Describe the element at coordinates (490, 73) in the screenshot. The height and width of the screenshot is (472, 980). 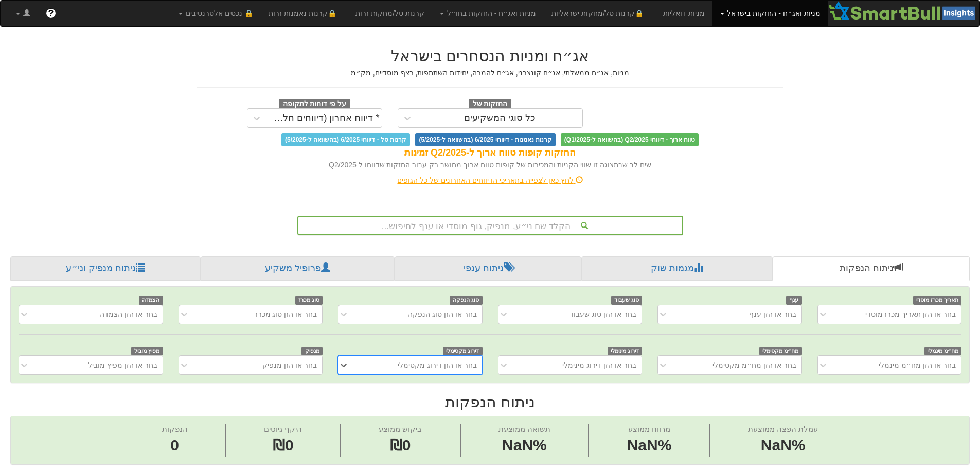
I see `h5: מניות, אג״ח ממשלתי, אג״ח קונצרני, אג״ח להמרה, יחידות השתתפות, רצף מוסדיים, מק״מ` at that location.